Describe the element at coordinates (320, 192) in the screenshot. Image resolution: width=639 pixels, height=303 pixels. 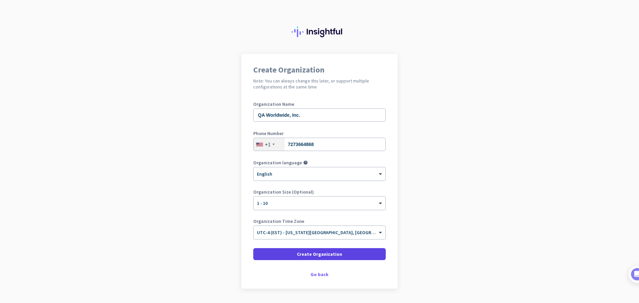
I see `label: Organization Size (Optional)` at that location.